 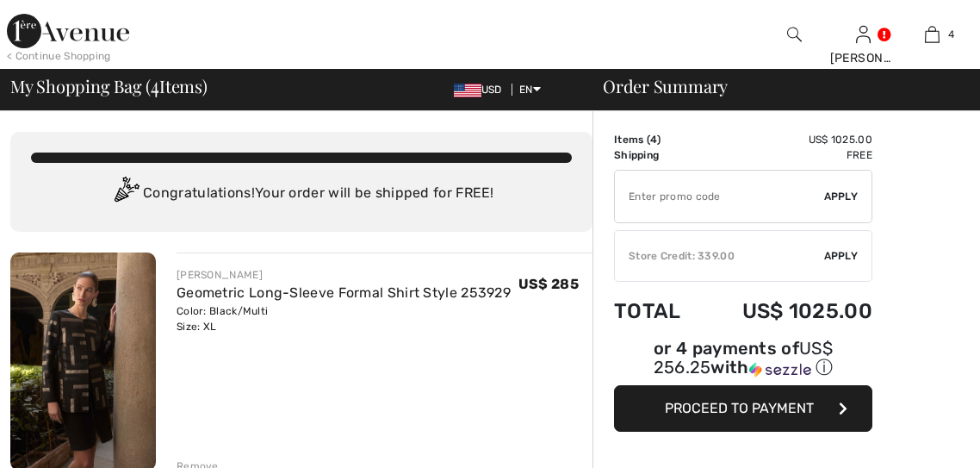 I want to click on img: My Info, so click(x=863, y=34).